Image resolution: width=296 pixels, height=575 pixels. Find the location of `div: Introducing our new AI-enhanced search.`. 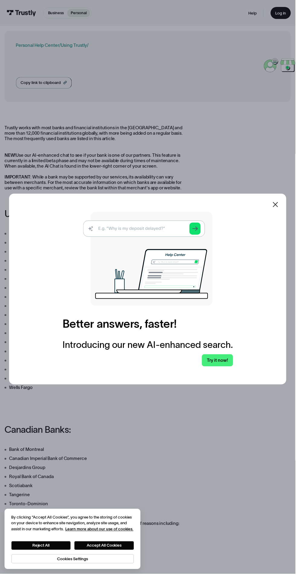

div: Introducing our new AI-enhanced search. is located at coordinates (148, 346).